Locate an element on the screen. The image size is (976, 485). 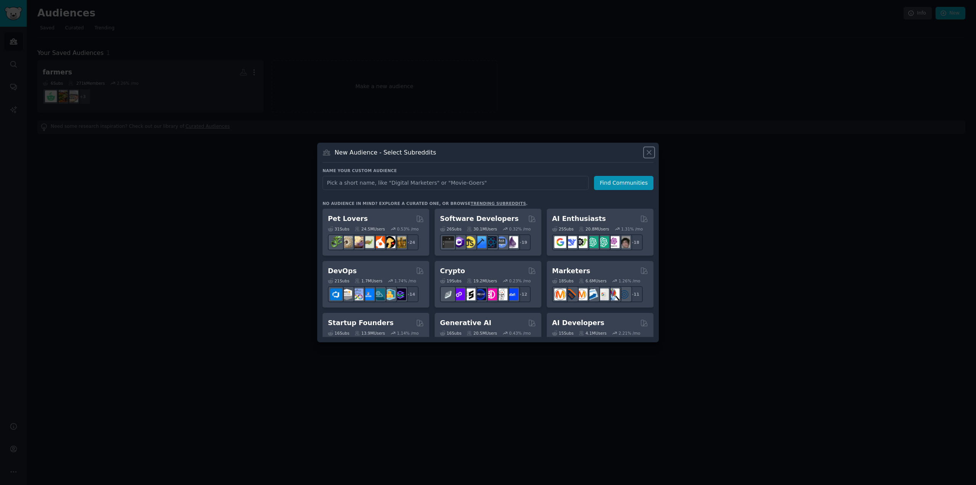
img: ballpython is located at coordinates (347, 242).